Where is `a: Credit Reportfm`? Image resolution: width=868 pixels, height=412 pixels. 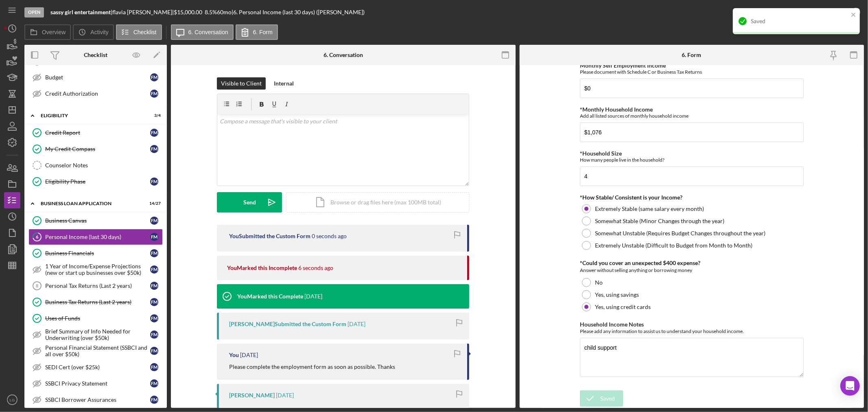
a: Credit Reportfm is located at coordinates (95, 133).